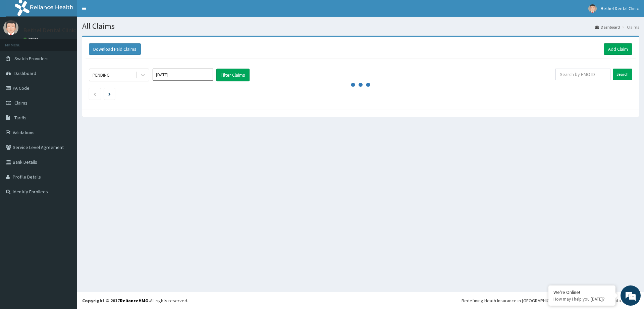  Describe the element at coordinates (360, 300) in the screenshot. I see `footer: All rights reserved.` at that location.